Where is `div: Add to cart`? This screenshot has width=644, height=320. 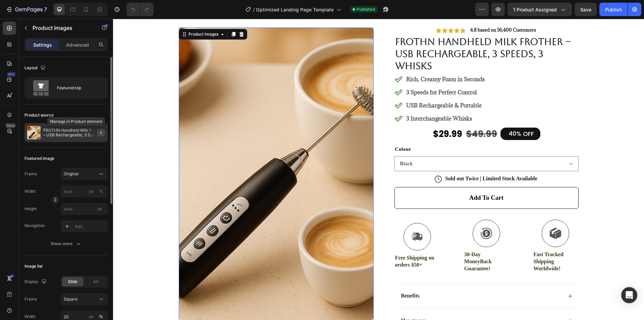
div: Add to cart is located at coordinates (374, 179).